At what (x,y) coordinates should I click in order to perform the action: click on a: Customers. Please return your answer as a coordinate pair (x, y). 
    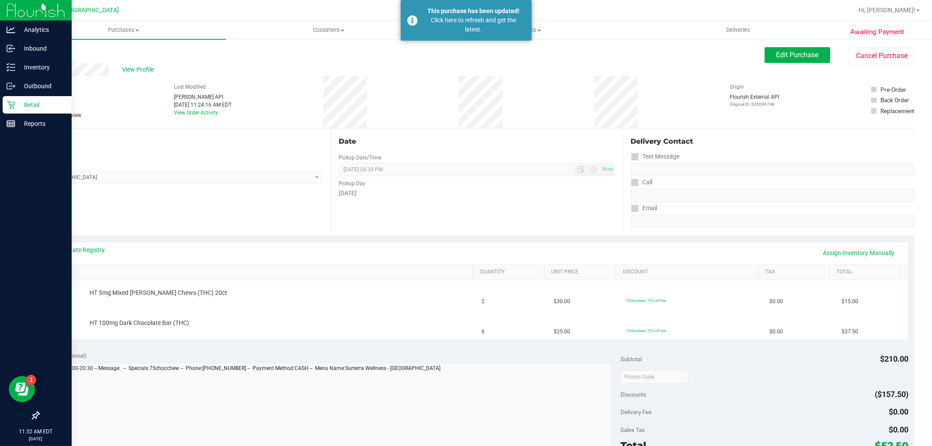
    Looking at the image, I should click on (328, 30).